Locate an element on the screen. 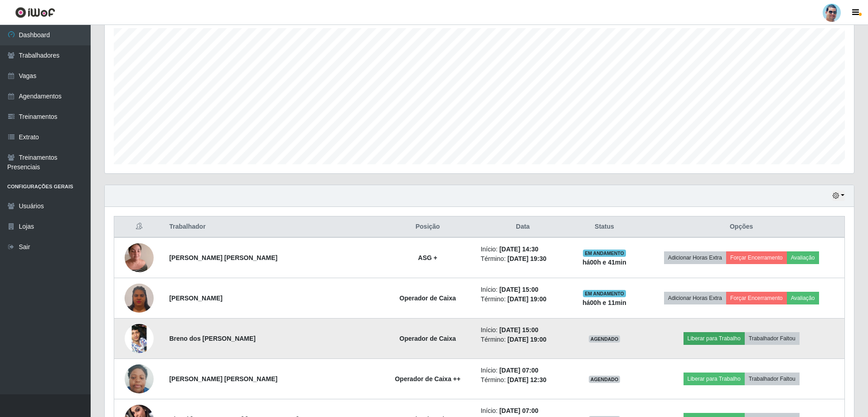  strong: Operador de Caixa ++ is located at coordinates (427, 378).